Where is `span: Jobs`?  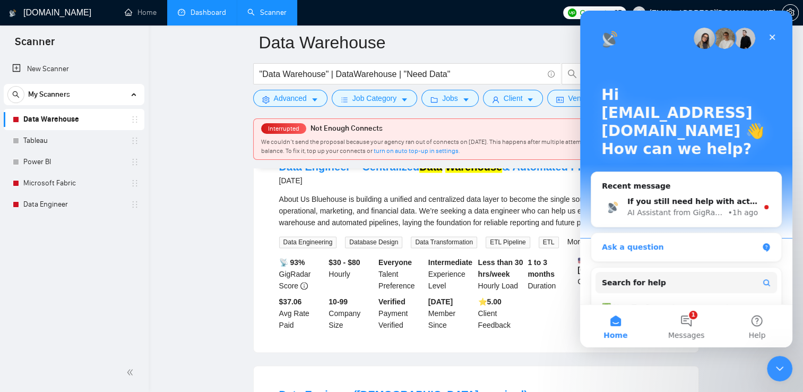 span: Jobs is located at coordinates (450, 98).